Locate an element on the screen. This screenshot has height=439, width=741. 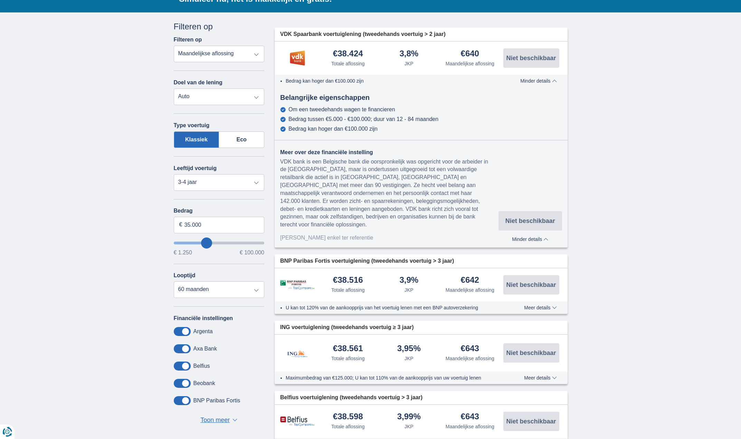
a: wantToBorrow is located at coordinates (219, 243).